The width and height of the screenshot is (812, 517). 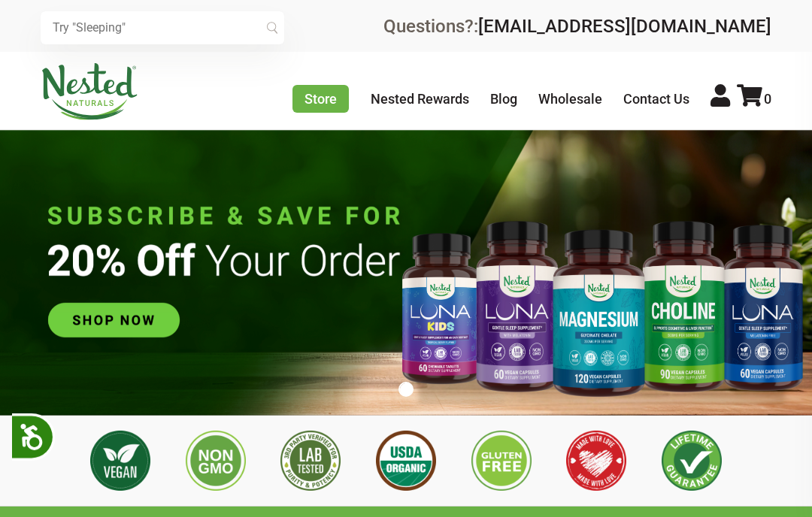 What do you see at coordinates (502, 460) in the screenshot?
I see `img: Gluten Free` at bounding box center [502, 460].